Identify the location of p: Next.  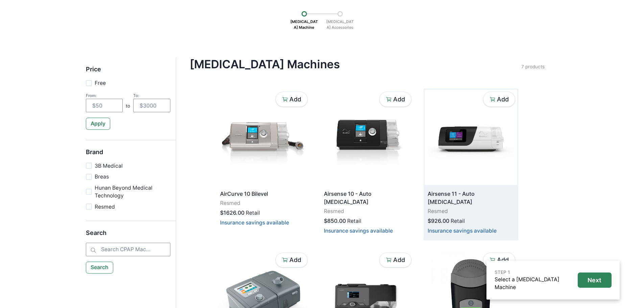
(594, 280).